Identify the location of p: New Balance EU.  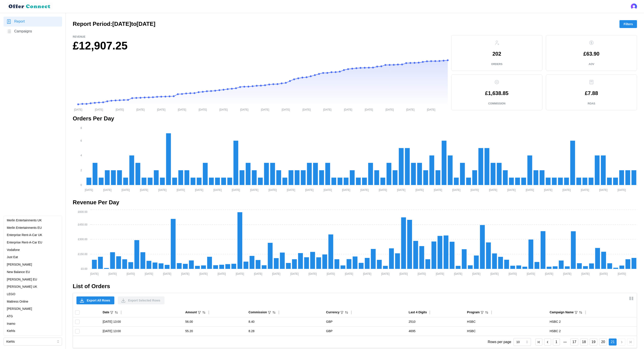
(19, 273).